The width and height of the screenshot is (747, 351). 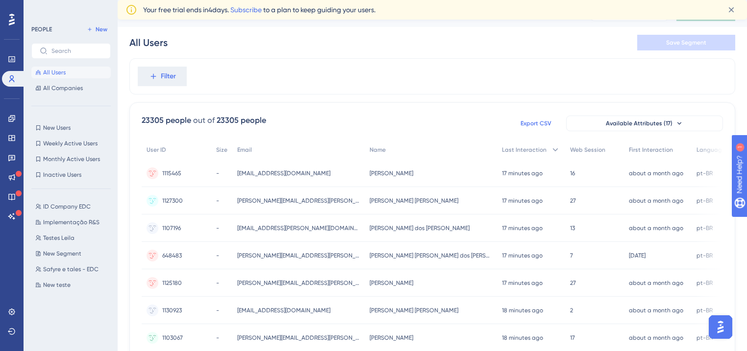 What do you see at coordinates (70, 144) in the screenshot?
I see `span: Weekly Active Users` at bounding box center [70, 144].